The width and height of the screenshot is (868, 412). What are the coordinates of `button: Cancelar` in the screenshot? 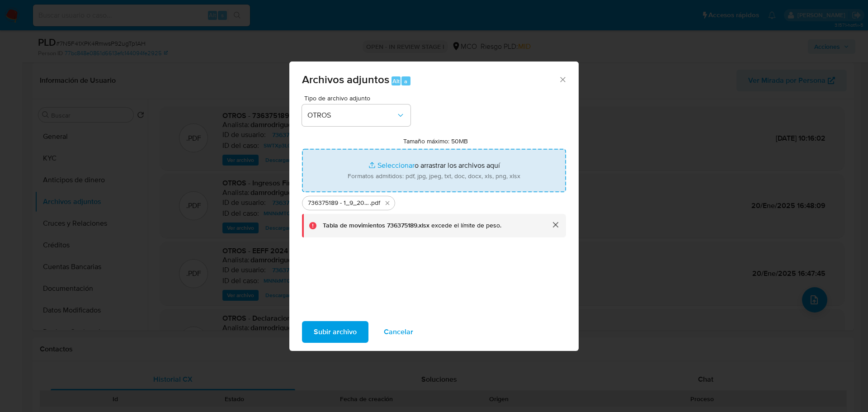 It's located at (398, 331).